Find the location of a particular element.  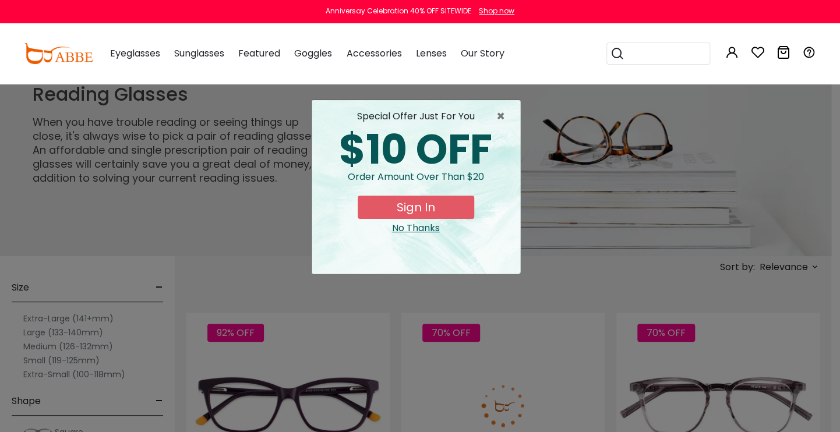

span: Eyeglasses is located at coordinates (135, 53).